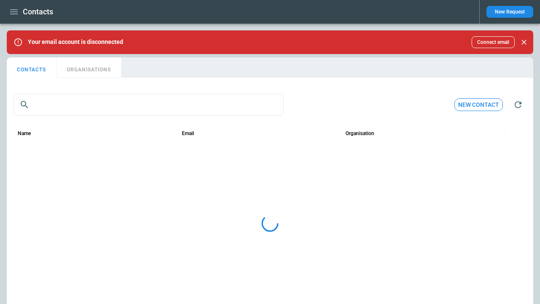  Describe the element at coordinates (38, 12) in the screenshot. I see `h1: Contacts` at that location.